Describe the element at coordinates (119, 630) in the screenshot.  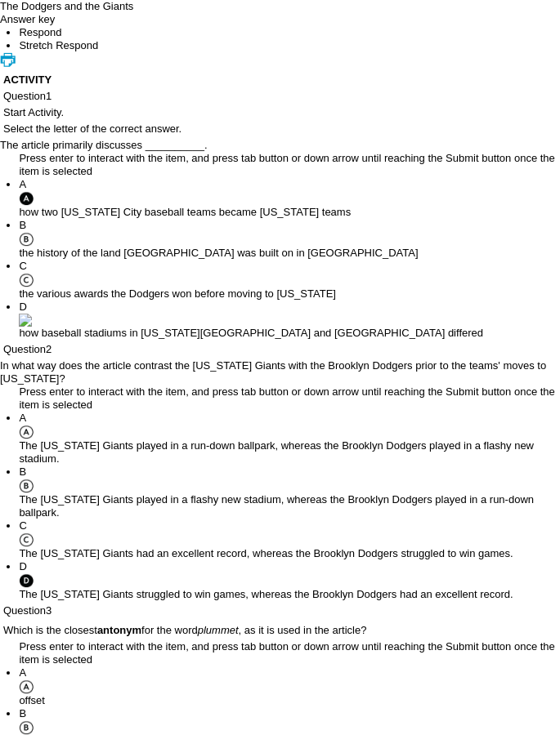
I see `strong: antonym` at that location.